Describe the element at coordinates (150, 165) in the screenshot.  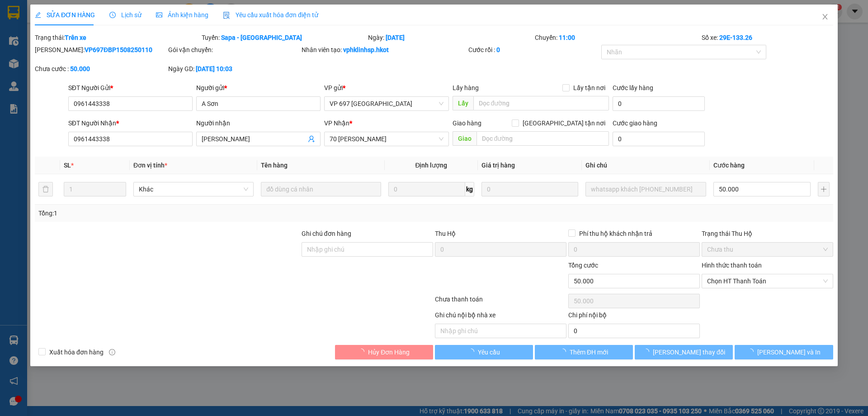
I see `span: Đơn vị tính` at that location.